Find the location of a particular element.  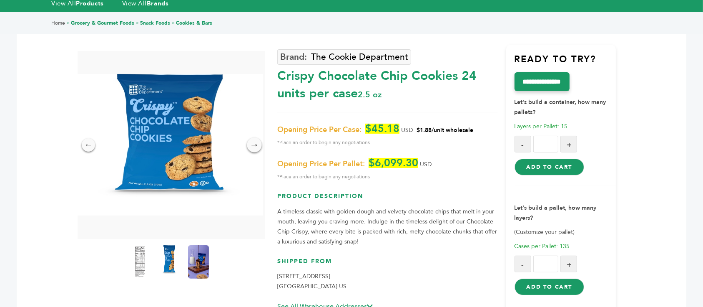

span: $1.88/unit wholesale is located at coordinates (445, 130).